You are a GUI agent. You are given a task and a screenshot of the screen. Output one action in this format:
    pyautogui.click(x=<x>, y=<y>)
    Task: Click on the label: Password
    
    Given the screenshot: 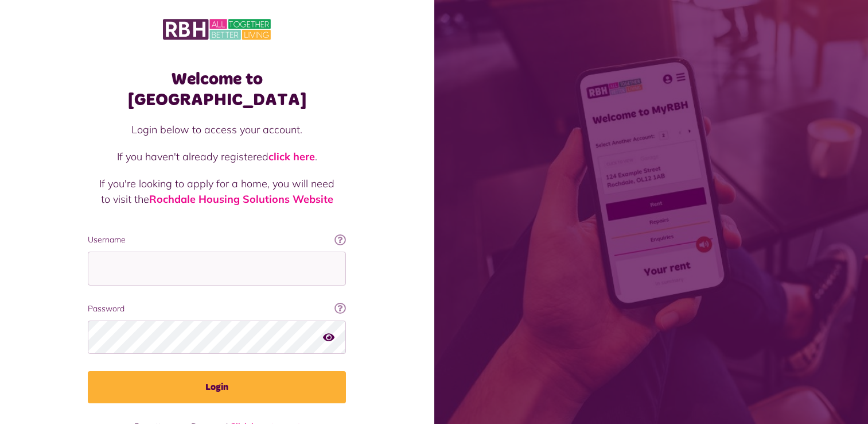 What is the action you would take?
    pyautogui.click(x=217, y=308)
    